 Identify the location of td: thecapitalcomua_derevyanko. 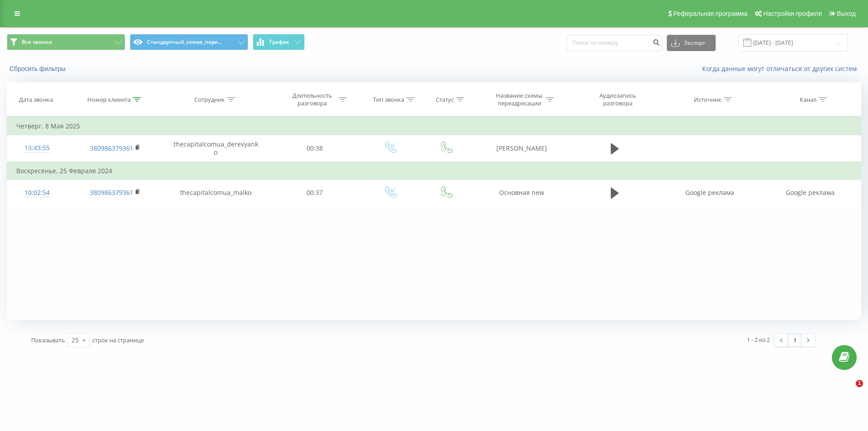
(216, 148).